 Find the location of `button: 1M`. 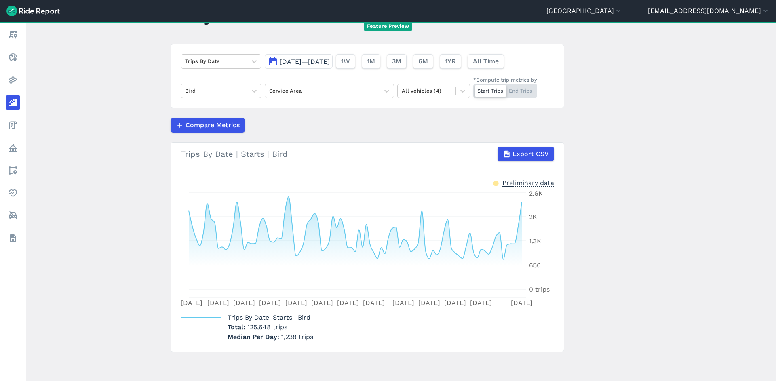

button: 1M is located at coordinates (371, 61).